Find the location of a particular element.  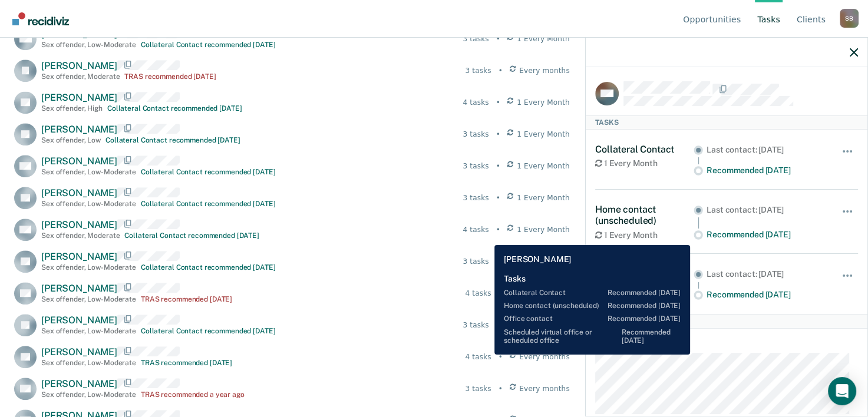

img: Recidiviz is located at coordinates (41, 19).